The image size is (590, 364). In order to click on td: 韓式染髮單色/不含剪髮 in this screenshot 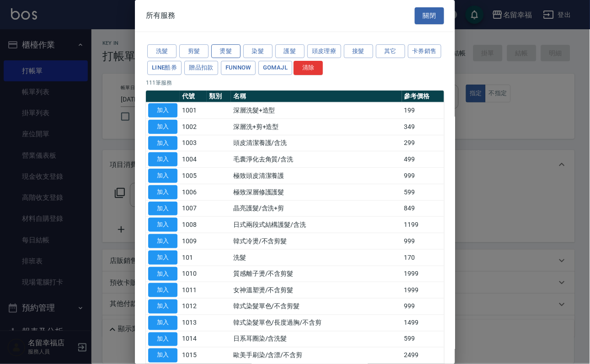, I will do `click(316, 307)`.